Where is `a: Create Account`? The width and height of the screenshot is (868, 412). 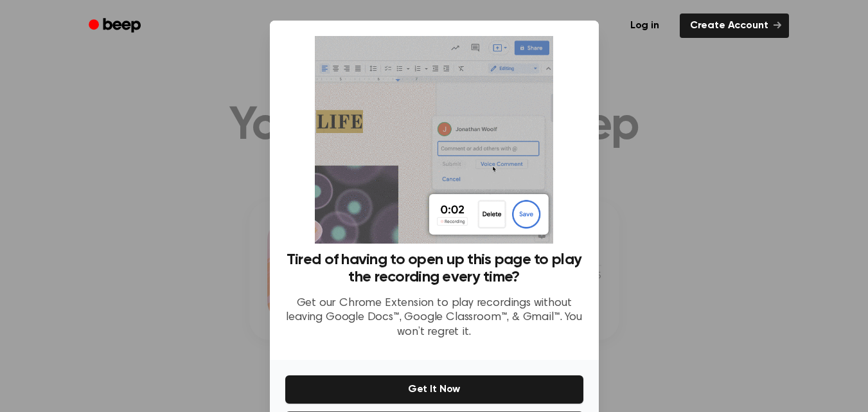
a: Create Account is located at coordinates (735, 26).